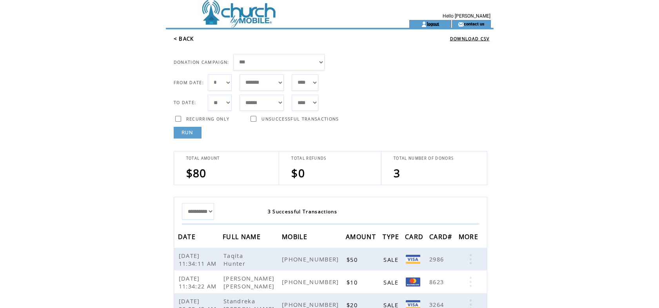 Image resolution: width=659 pixels, height=308 pixels. What do you see at coordinates (413, 259) in the screenshot?
I see `img: Visa` at bounding box center [413, 259].